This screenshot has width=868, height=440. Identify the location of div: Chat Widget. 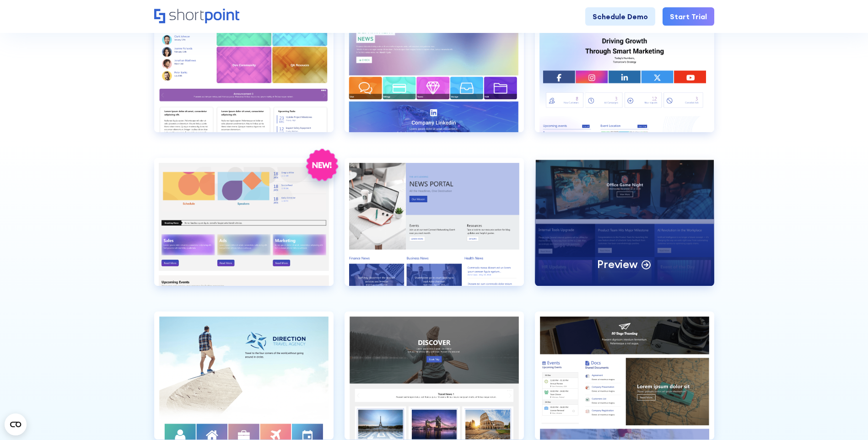
(786, 387).